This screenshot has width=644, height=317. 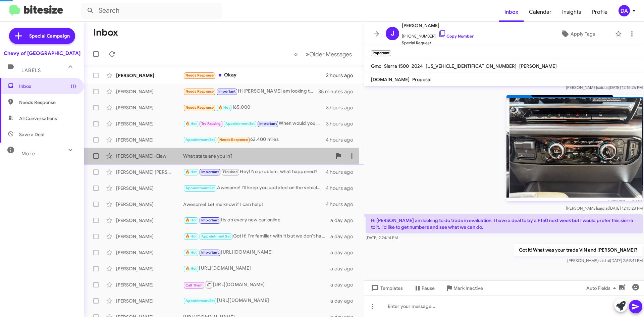 I want to click on span: Labels, so click(x=31, y=70).